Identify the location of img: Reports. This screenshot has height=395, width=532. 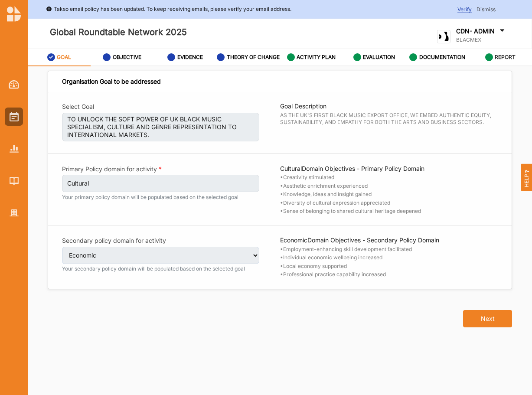
(14, 149).